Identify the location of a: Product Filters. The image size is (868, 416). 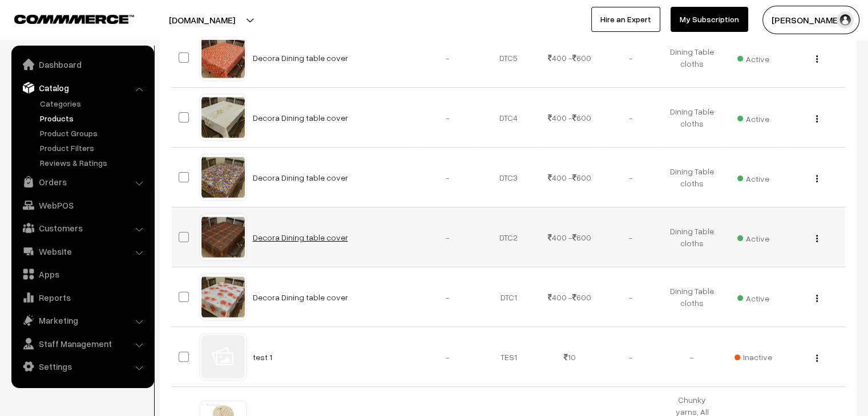
(93, 148).